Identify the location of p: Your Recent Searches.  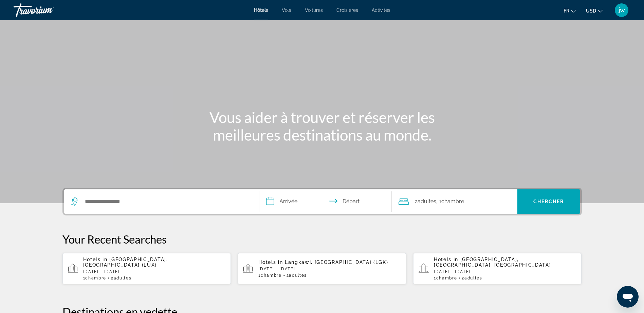
(322, 240).